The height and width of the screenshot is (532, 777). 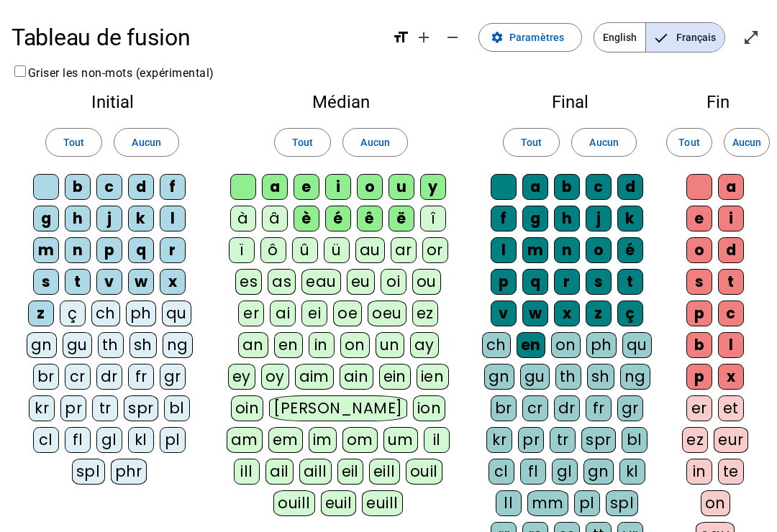 What do you see at coordinates (746, 143) in the screenshot?
I see `button: Aucun` at bounding box center [746, 143].